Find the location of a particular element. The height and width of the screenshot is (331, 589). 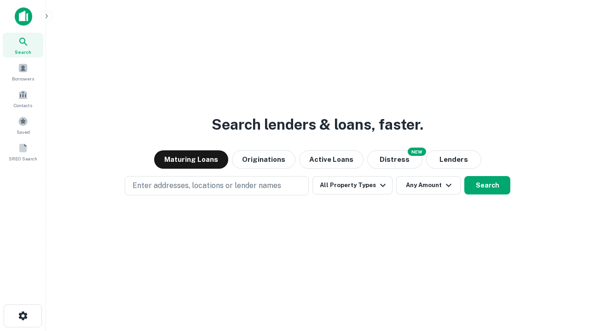

div: SREO Search is located at coordinates (23, 152).